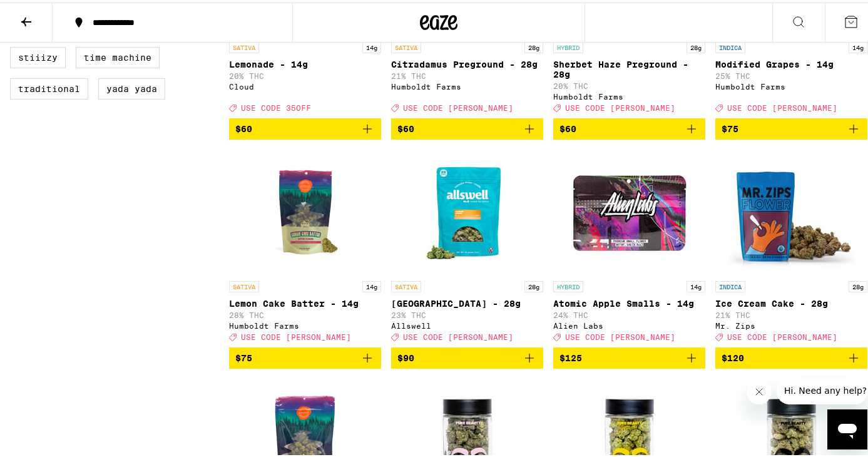 This screenshot has height=457, width=868. What do you see at coordinates (629, 301) in the screenshot?
I see `p: Atomic Apple Smalls - 14g` at bounding box center [629, 301].